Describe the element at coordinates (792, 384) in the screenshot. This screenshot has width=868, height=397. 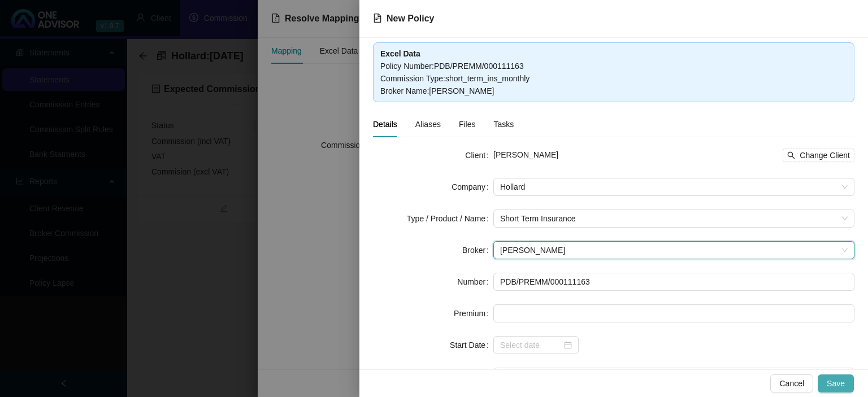
I see `button: Cancel` at that location.